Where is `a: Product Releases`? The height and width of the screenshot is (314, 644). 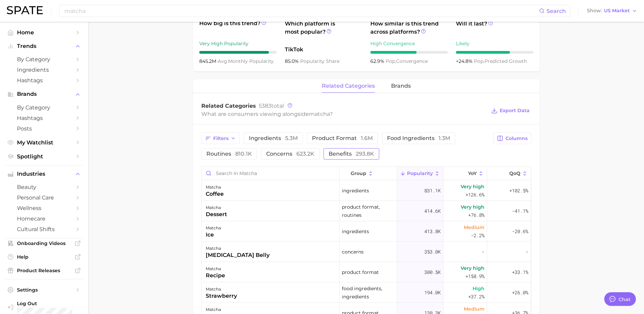
a: Product Releases is located at coordinates (44, 270).